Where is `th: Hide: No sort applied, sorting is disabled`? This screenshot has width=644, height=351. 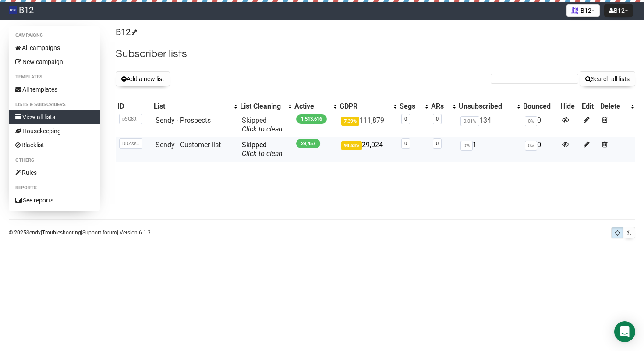
th: Hide: No sort applied, sorting is disabled is located at coordinates (569, 107).